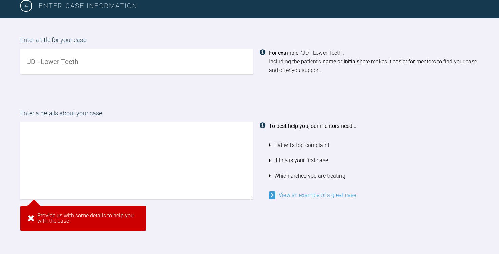  What do you see at coordinates (250, 115) in the screenshot?
I see `label: Enter a details about your case` at bounding box center [250, 115].